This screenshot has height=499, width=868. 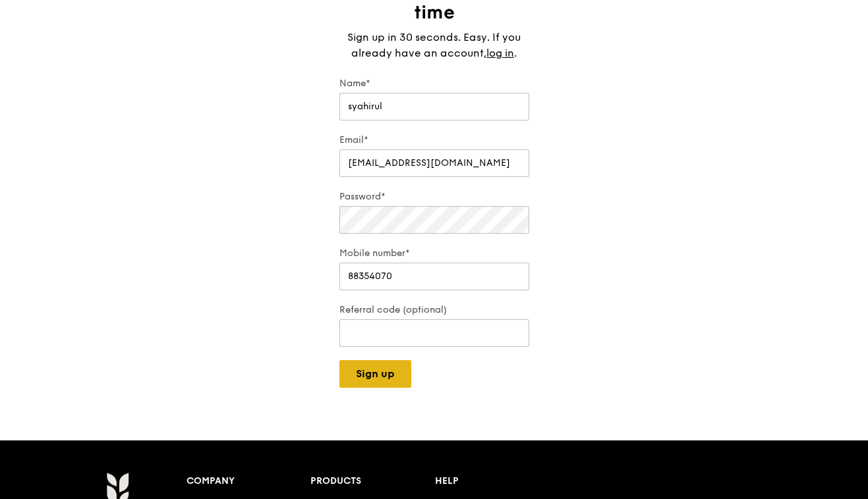 I want to click on label: Email*, so click(x=434, y=140).